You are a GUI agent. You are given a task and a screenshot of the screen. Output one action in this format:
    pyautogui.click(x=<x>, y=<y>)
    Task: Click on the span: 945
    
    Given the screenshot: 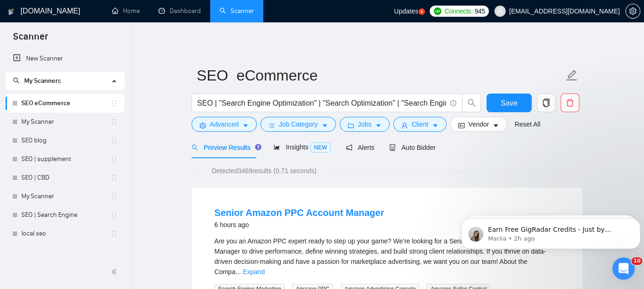 What is the action you would take?
    pyautogui.click(x=479, y=11)
    